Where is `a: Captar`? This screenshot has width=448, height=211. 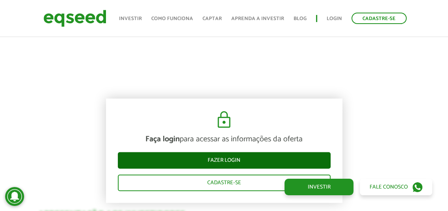 a: Captar is located at coordinates (212, 19).